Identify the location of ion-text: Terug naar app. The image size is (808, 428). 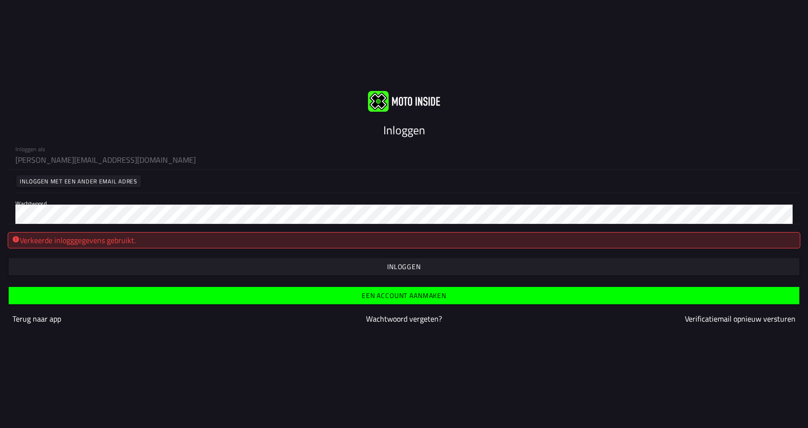
(37, 318).